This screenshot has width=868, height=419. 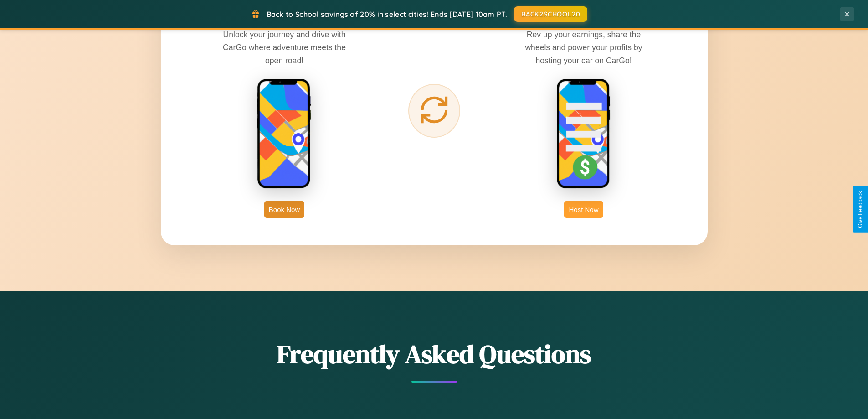 What do you see at coordinates (284, 209) in the screenshot?
I see `button: Book Now` at bounding box center [284, 209].